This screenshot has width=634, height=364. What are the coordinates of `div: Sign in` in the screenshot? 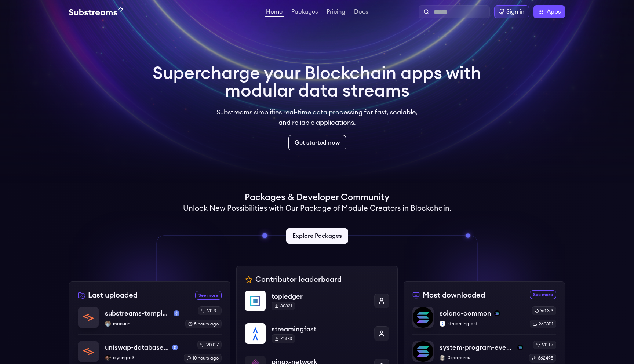 It's located at (515, 12).